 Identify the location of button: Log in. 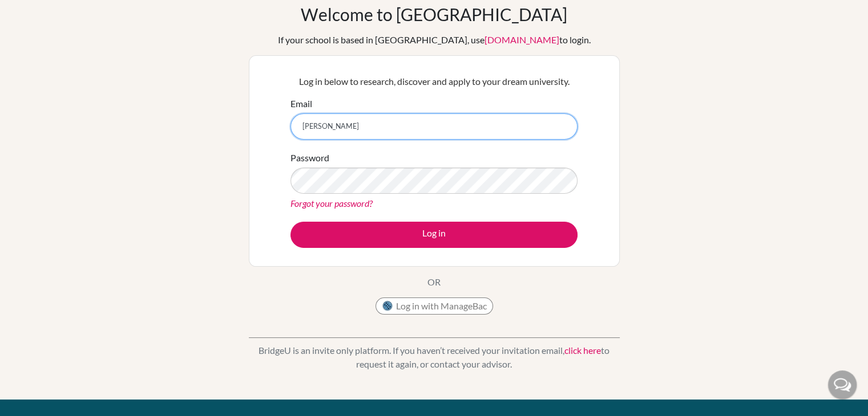
(434, 235).